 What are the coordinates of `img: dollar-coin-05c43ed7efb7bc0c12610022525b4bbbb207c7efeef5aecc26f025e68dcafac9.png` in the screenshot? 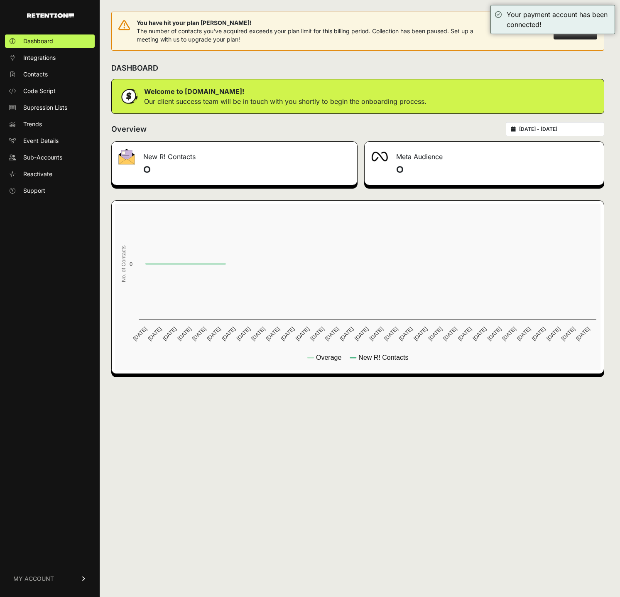 It's located at (129, 96).